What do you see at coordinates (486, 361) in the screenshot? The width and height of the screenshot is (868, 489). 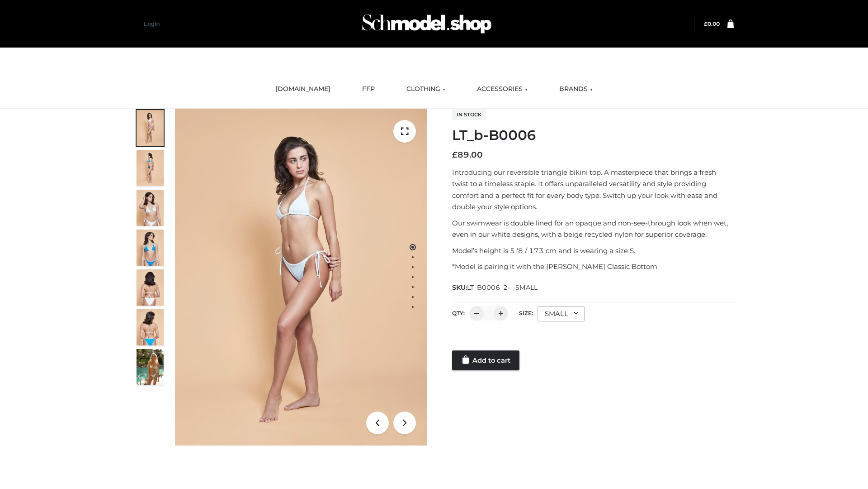 I see `a: Add to cart` at bounding box center [486, 361].